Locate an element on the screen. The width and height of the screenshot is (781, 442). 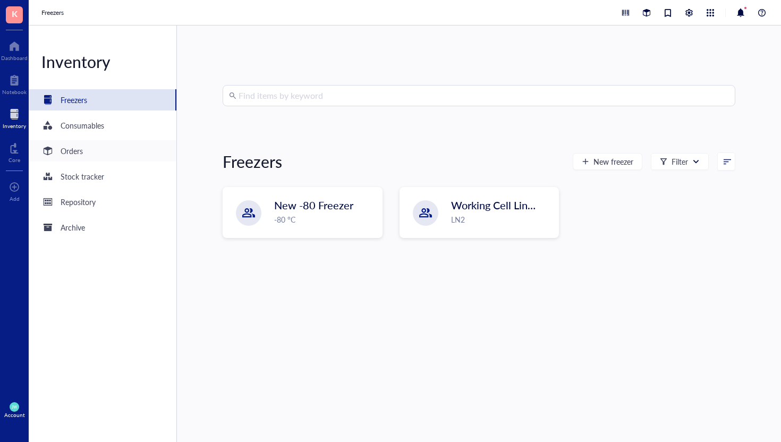
div: Consumables is located at coordinates (82, 125).